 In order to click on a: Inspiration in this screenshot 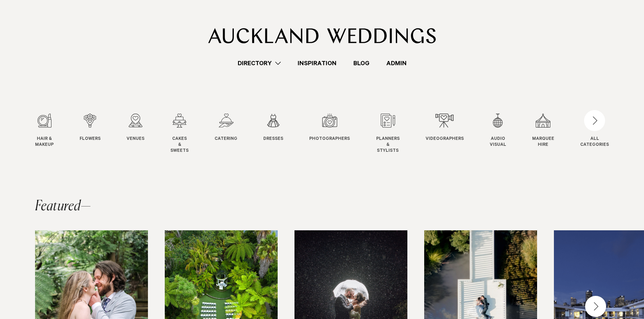, I will do `click(317, 63)`.